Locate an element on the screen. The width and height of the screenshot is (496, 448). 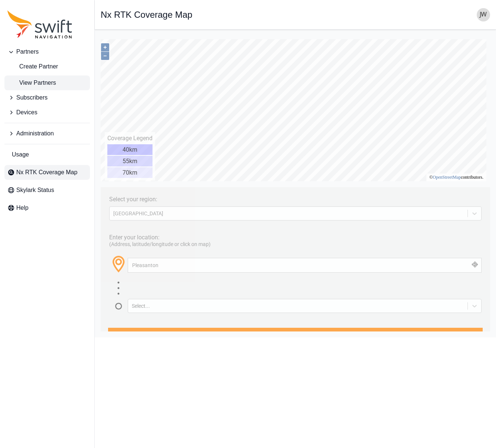
h1: Nx RTK Coverage Map is located at coordinates (147, 15).